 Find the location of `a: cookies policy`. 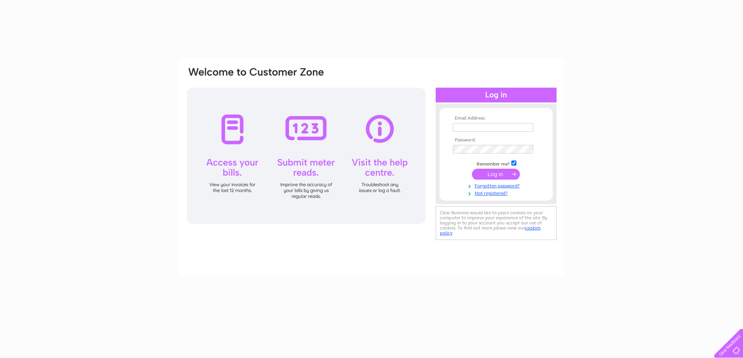

a: cookies policy is located at coordinates (490, 230).